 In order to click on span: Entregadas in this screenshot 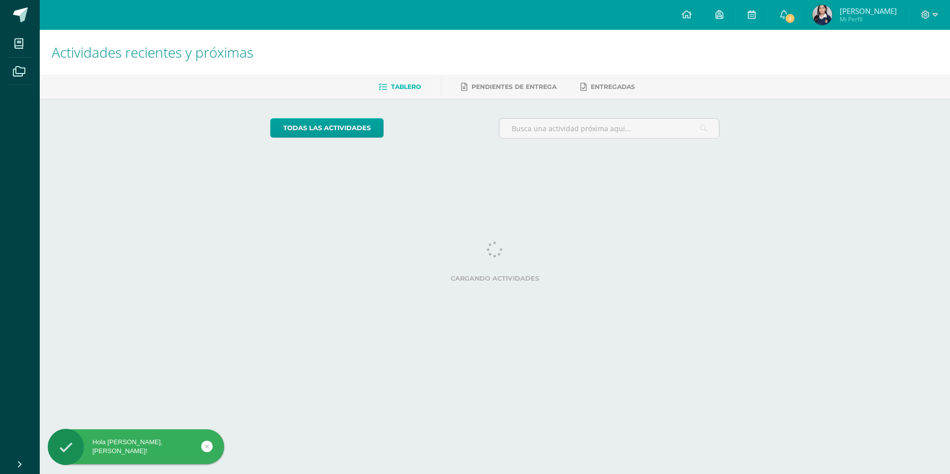, I will do `click(613, 86)`.